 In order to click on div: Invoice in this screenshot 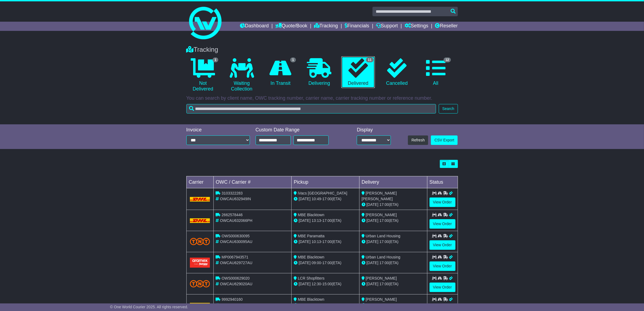, I will do `click(218, 130)`.